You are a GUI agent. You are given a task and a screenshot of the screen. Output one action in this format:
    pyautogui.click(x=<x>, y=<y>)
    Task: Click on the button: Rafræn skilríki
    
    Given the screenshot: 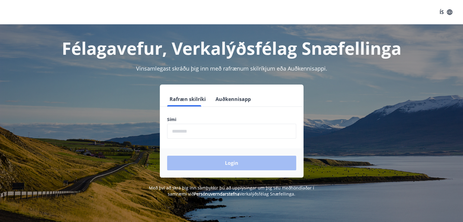 What is the action you would take?
    pyautogui.click(x=187, y=99)
    